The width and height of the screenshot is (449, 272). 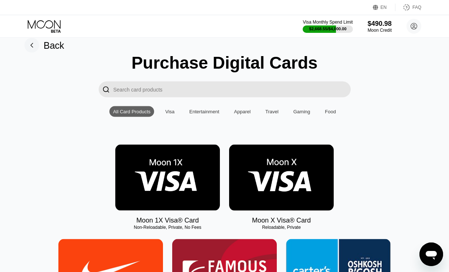 I want to click on div: Visa Monthly Spend Limit$2,668.55/$4,000.00, so click(x=327, y=26).